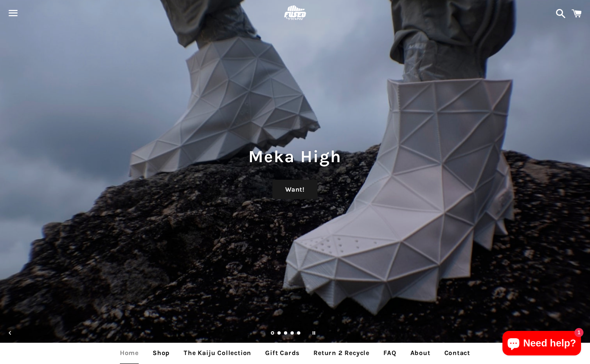 Image resolution: width=590 pixels, height=364 pixels. What do you see at coordinates (542, 344) in the screenshot?
I see `inbox-online-store-chat: Shopify online store chat` at bounding box center [542, 344].